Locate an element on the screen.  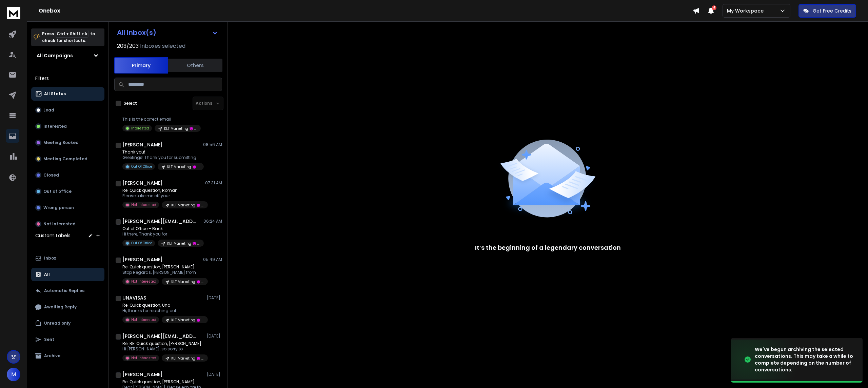
p: Automatic Replies is located at coordinates (64, 291).